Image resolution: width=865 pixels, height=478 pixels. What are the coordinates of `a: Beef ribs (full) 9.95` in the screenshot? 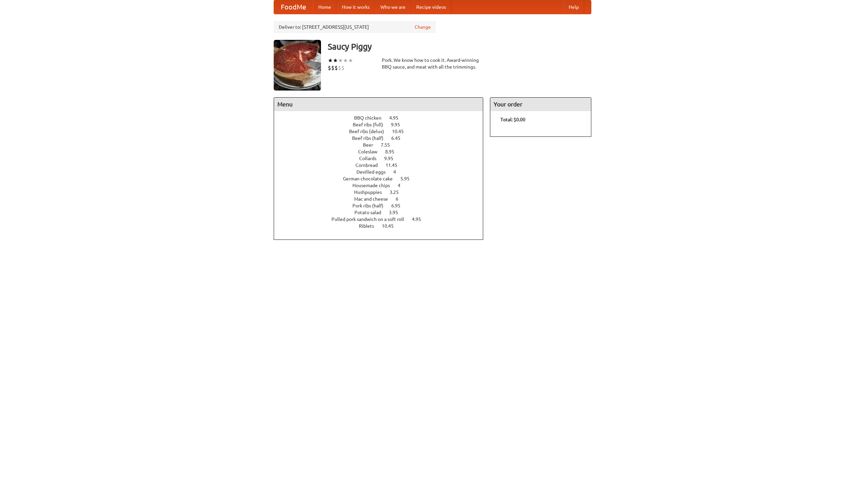 It's located at (383, 125).